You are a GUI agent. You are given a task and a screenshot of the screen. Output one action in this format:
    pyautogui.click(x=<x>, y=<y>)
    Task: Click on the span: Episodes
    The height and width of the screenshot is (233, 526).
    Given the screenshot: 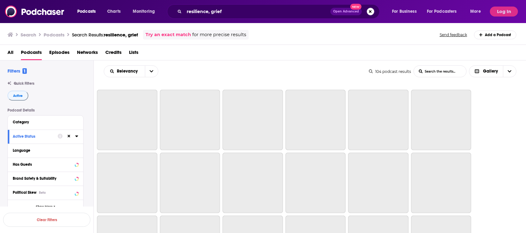 What is the action you would take?
    pyautogui.click(x=59, y=54)
    